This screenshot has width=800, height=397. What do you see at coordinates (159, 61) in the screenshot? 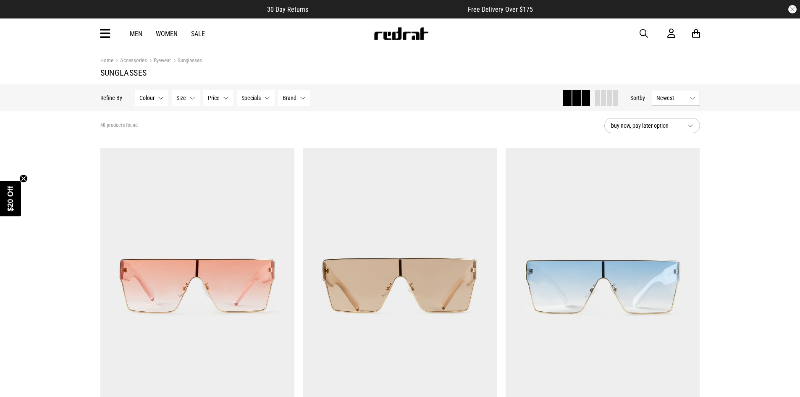
I see `a: Eyewear` at bounding box center [159, 61].